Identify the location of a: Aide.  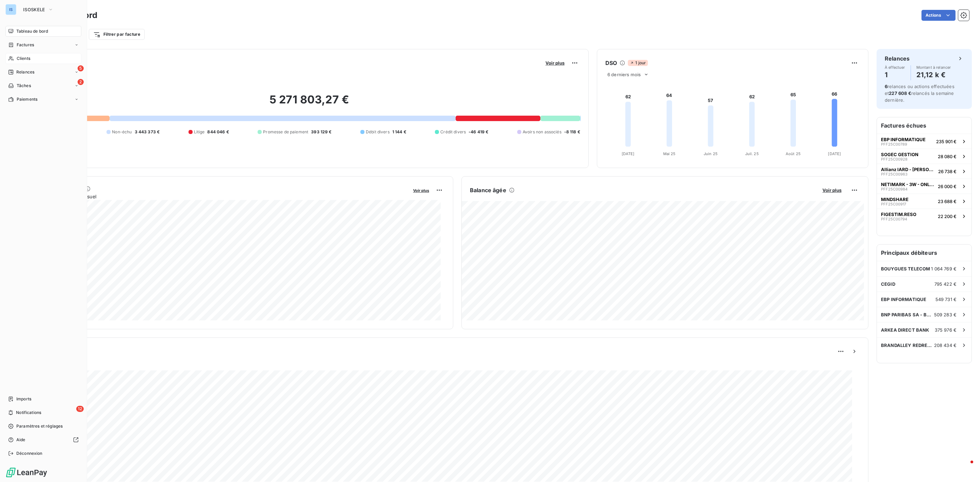
(43, 439).